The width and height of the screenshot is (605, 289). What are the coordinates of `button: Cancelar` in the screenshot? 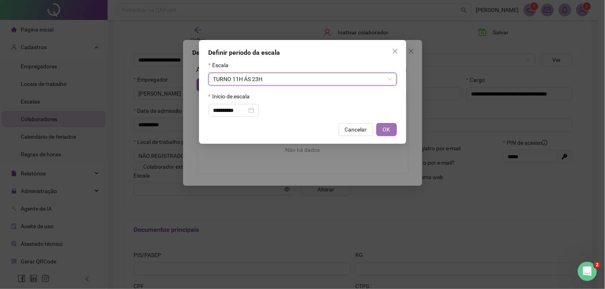 It's located at (356, 129).